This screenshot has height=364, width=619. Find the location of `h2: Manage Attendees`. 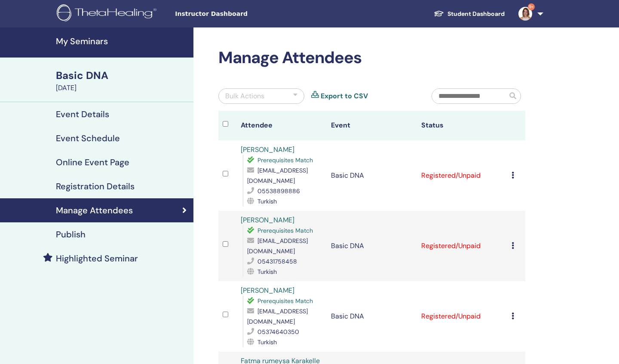

h2: Manage Attendees is located at coordinates (372, 58).